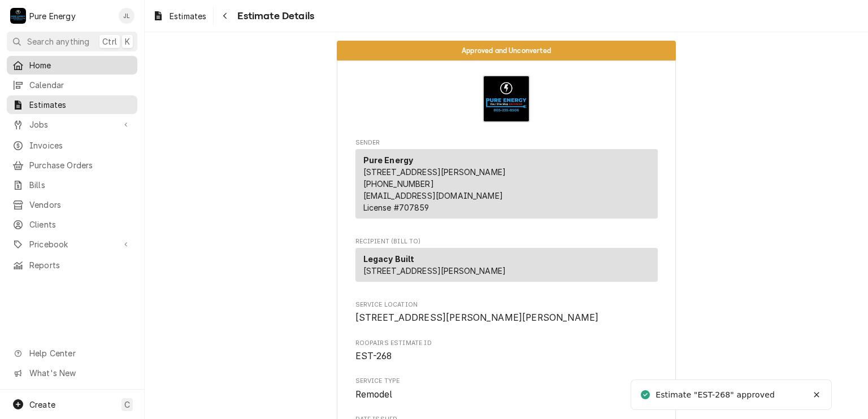 The image size is (868, 419). What do you see at coordinates (506, 388) in the screenshot?
I see `div: Service Type` at bounding box center [506, 388].